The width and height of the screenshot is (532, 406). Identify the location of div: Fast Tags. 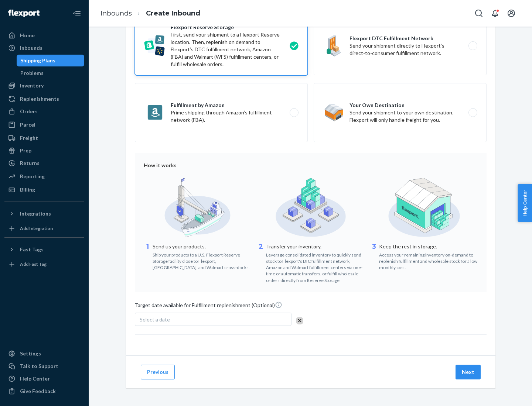
(32, 249).